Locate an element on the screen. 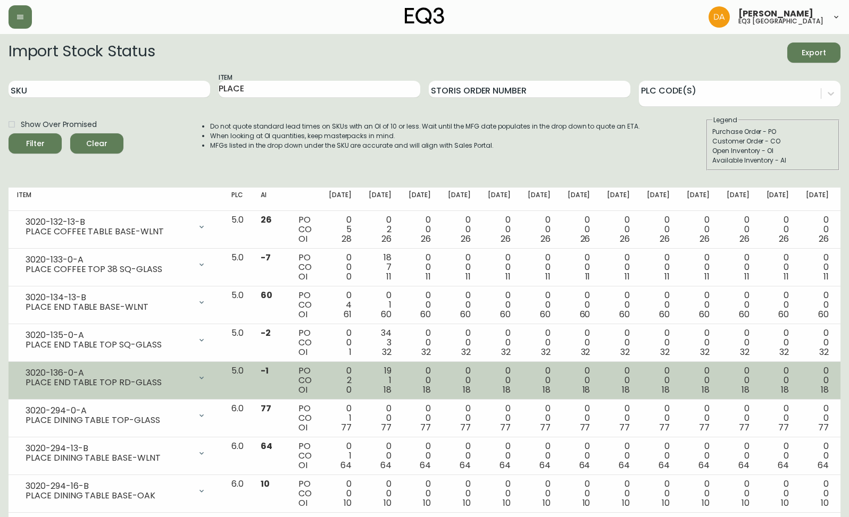 This screenshot has height=517, width=849. div: 3020-294-13-B is located at coordinates (108, 449).